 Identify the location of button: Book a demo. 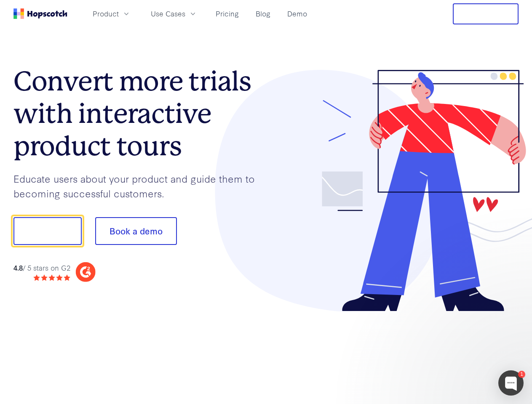
(136, 231).